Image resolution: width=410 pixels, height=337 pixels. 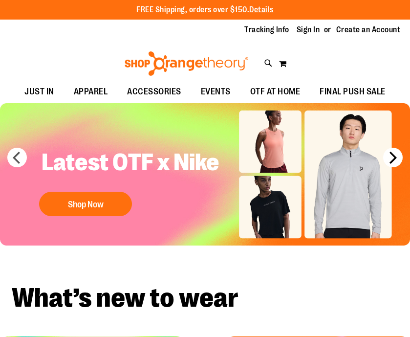 What do you see at coordinates (353, 92) in the screenshot?
I see `a: FINAL PUSH SALE` at bounding box center [353, 92].